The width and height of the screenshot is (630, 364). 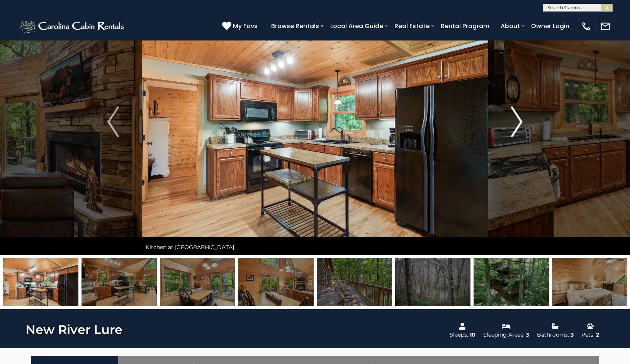 I want to click on a: Browse Rentals, so click(x=295, y=26).